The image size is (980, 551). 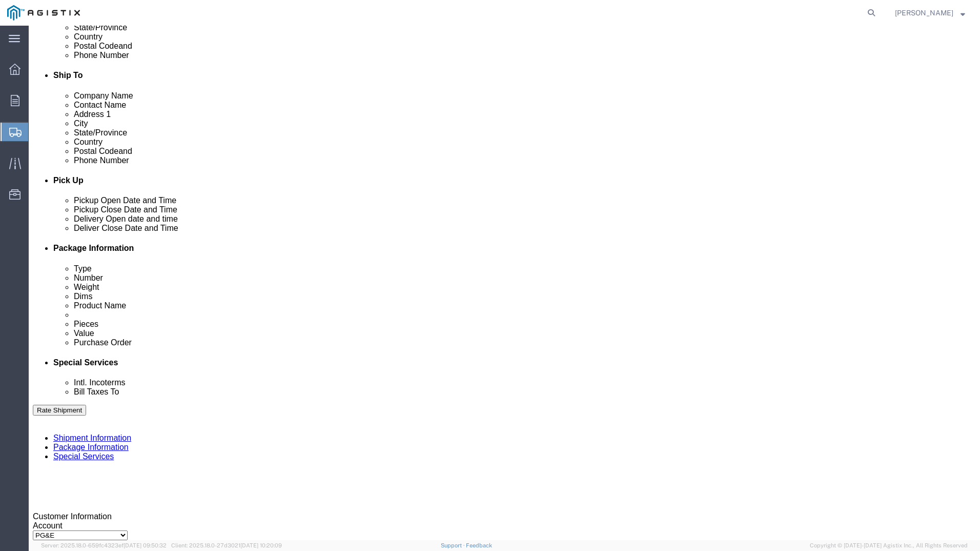 I want to click on a: Feedback, so click(x=479, y=545).